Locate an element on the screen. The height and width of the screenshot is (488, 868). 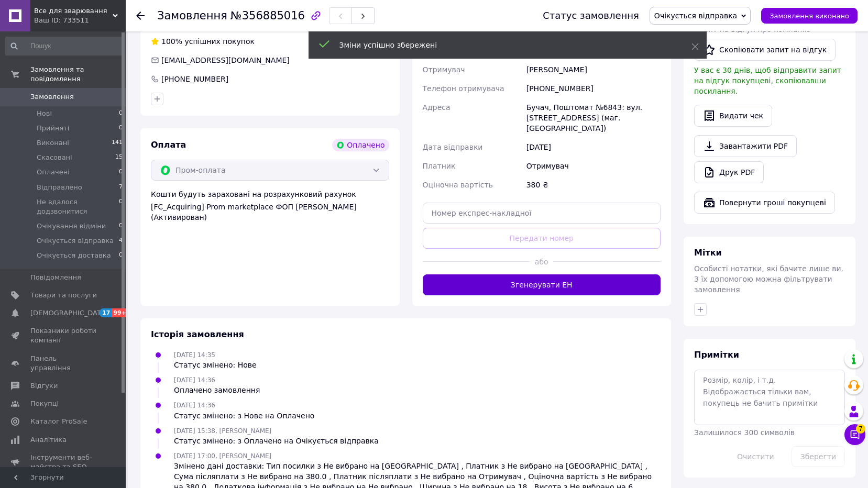
span: Інструменти веб-майстра та SEO is located at coordinates (63, 462).